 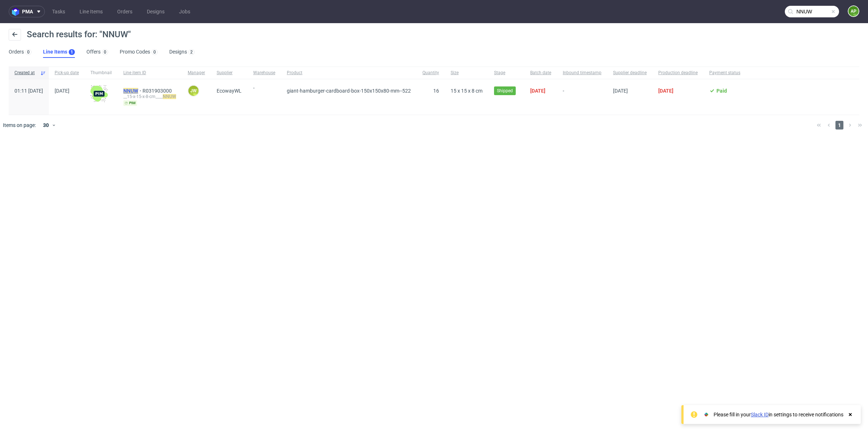 I want to click on a: Orders, so click(x=125, y=12).